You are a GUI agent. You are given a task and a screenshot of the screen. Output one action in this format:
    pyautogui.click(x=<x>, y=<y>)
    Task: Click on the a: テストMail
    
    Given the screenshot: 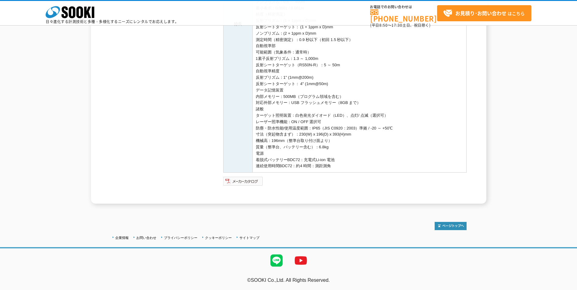 What is the action you would take?
    pyautogui.click(x=565, y=287)
    